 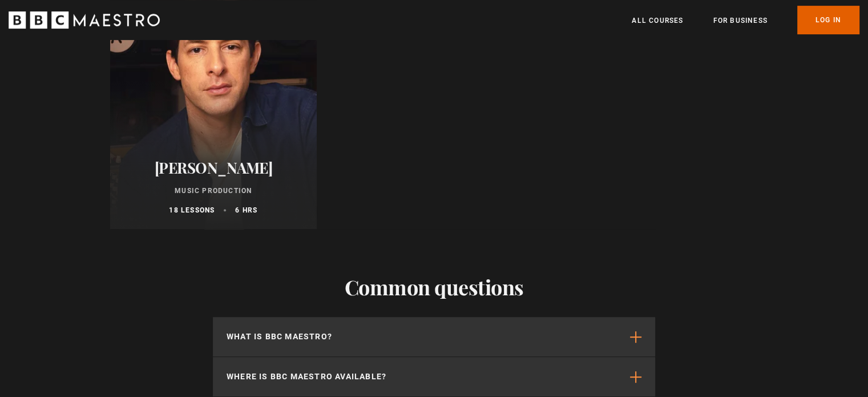 What do you see at coordinates (307, 376) in the screenshot?
I see `p: Where is BBC Maestro available?` at bounding box center [307, 376].